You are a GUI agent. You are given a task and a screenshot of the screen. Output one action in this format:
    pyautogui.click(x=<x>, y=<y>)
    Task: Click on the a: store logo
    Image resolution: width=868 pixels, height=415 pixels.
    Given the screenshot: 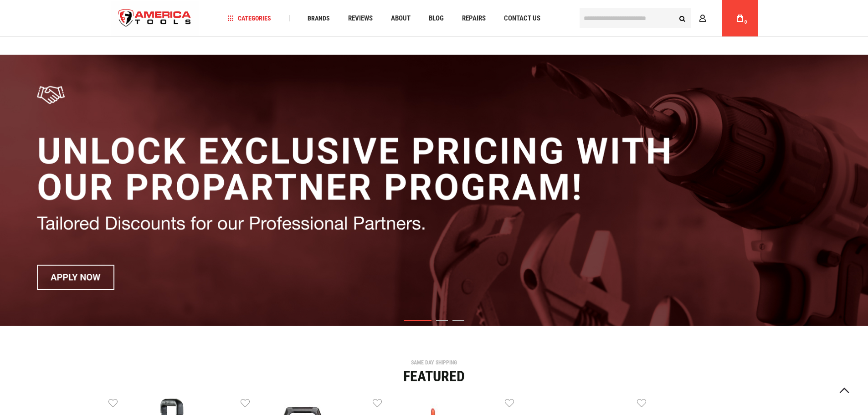 What is the action you would take?
    pyautogui.click(x=155, y=18)
    